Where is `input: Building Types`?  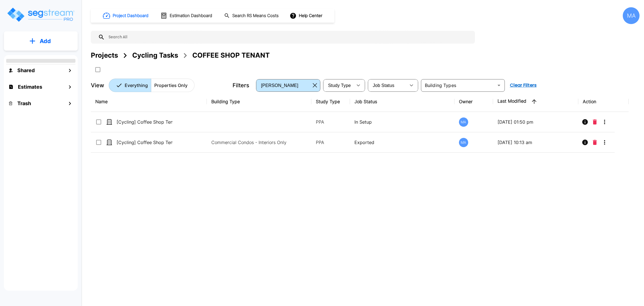 input: Building Types is located at coordinates (458, 85).